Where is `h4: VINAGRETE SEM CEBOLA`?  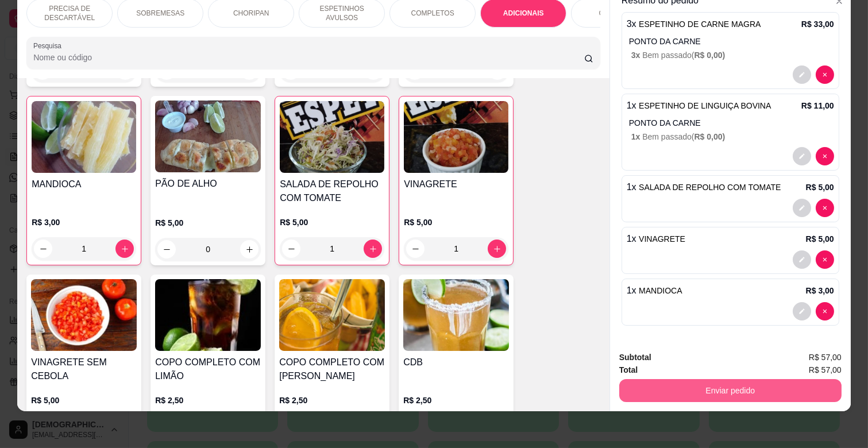 h4: VINAGRETE SEM CEBOLA is located at coordinates (84, 370).